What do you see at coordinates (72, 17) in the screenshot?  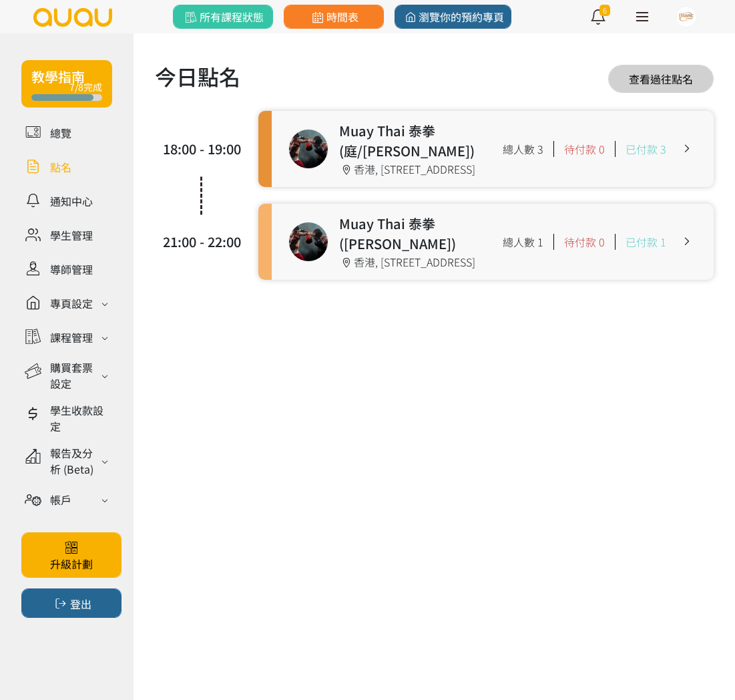 I see `img: logo.svg` at bounding box center [72, 17].